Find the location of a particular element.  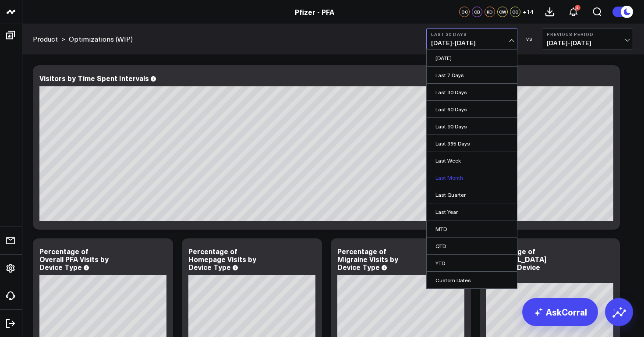

div: 5 is located at coordinates (578, 7).